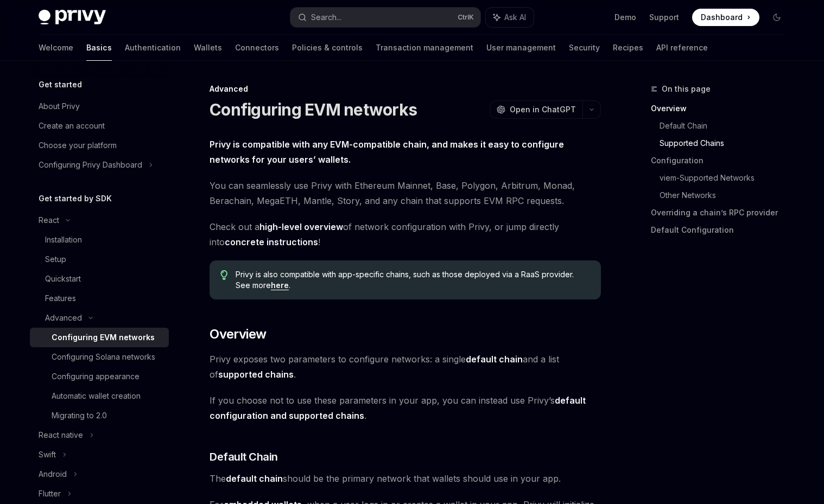 This screenshot has height=504, width=824. What do you see at coordinates (63, 279) in the screenshot?
I see `div: Quickstart` at bounding box center [63, 279].